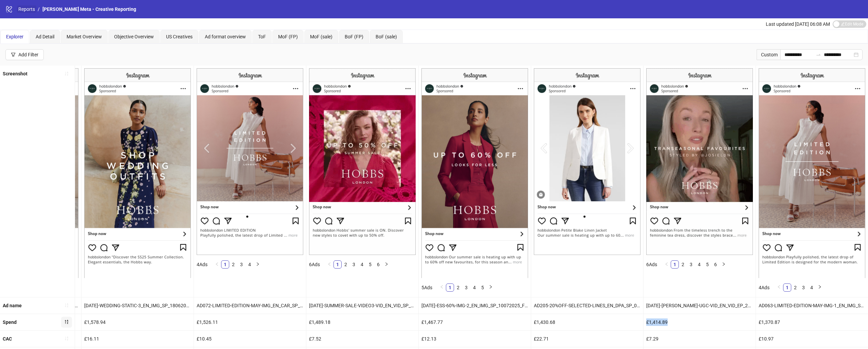 Image resolution: width=868 pixels, height=349 pixels. Describe the element at coordinates (288, 37) in the screenshot. I see `span: MoF (FP)` at that location.